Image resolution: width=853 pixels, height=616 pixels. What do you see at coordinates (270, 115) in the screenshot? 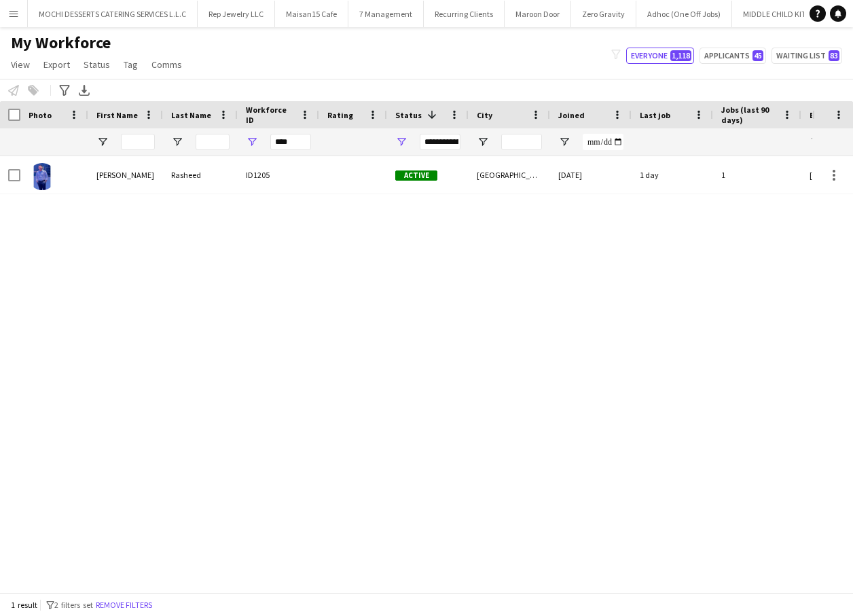
I see `span: Workforce ID` at bounding box center [270, 115].